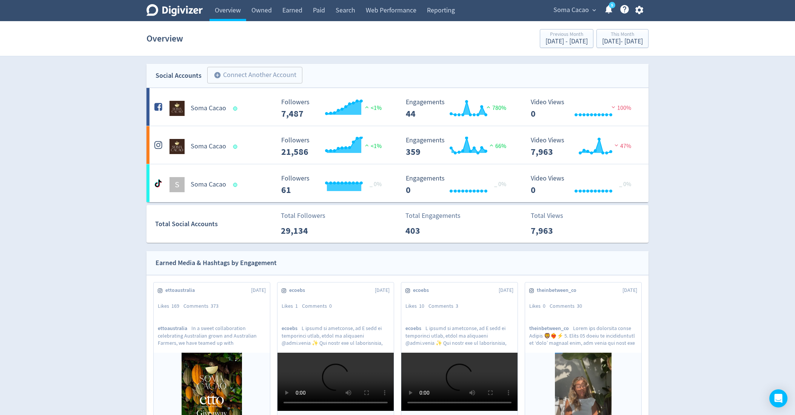  Describe the element at coordinates (215, 224) in the screenshot. I see `div: Total Social Accounts` at that location.